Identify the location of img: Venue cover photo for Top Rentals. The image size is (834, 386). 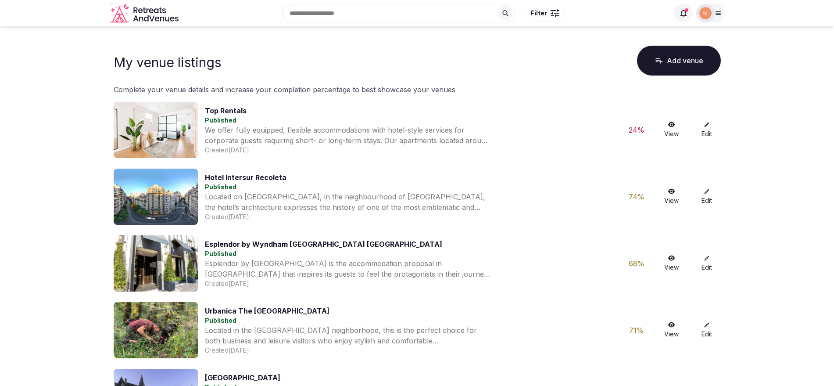
(156, 130).